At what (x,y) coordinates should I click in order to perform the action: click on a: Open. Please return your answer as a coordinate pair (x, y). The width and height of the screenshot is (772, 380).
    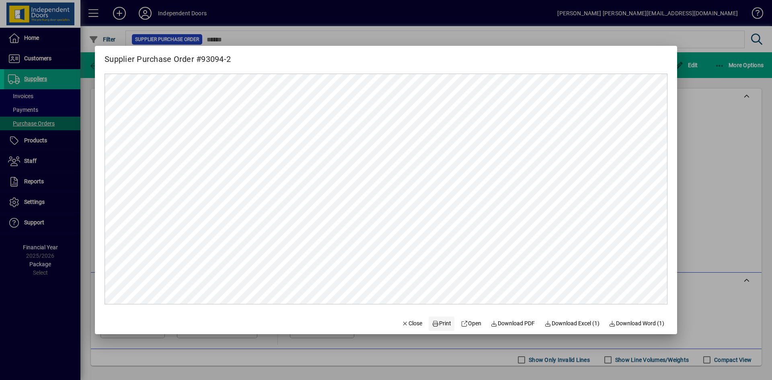
    Looking at the image, I should click on (471, 324).